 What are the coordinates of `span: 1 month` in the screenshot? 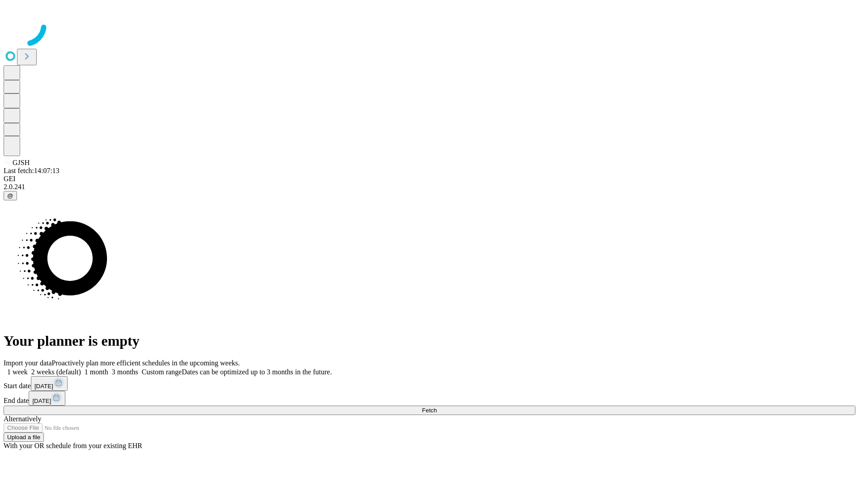 It's located at (96, 372).